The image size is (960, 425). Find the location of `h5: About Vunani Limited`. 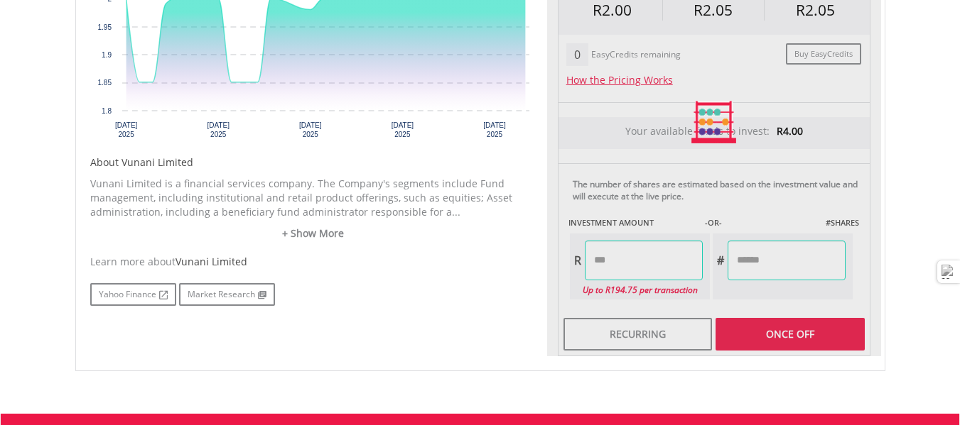

h5: About Vunani Limited is located at coordinates (313, 163).